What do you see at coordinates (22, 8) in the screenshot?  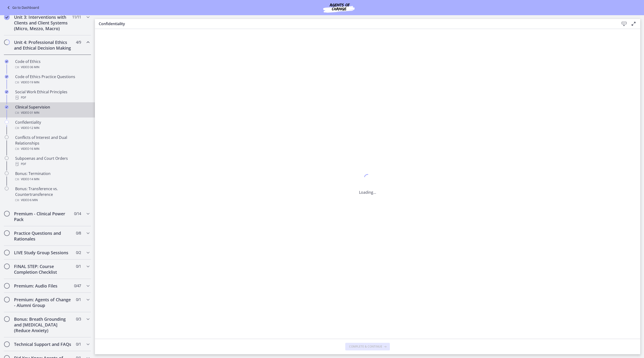 I see `a: Go to Dashboard` at bounding box center [22, 8].